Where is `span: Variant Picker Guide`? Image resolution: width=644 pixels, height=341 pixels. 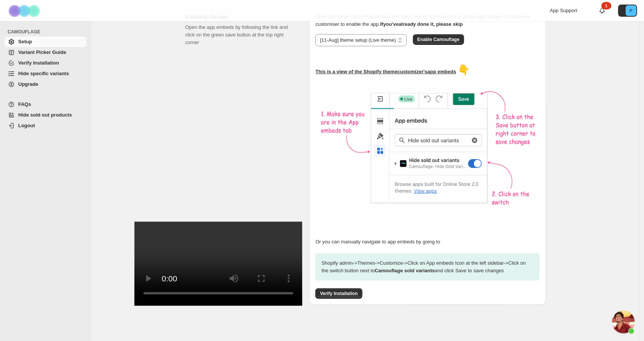 span: Variant Picker Guide is located at coordinates (42, 52).